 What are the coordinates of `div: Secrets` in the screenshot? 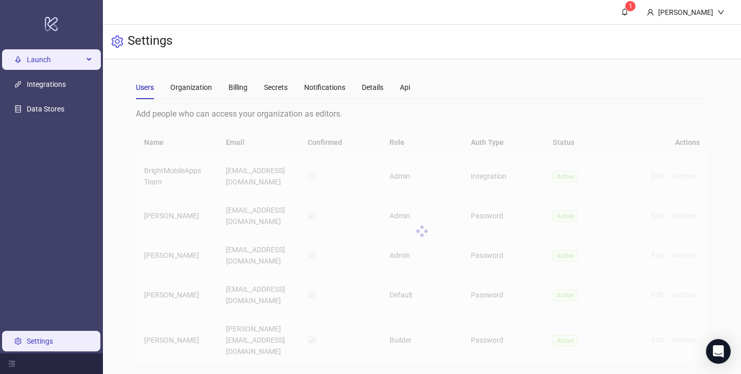 It's located at (276, 87).